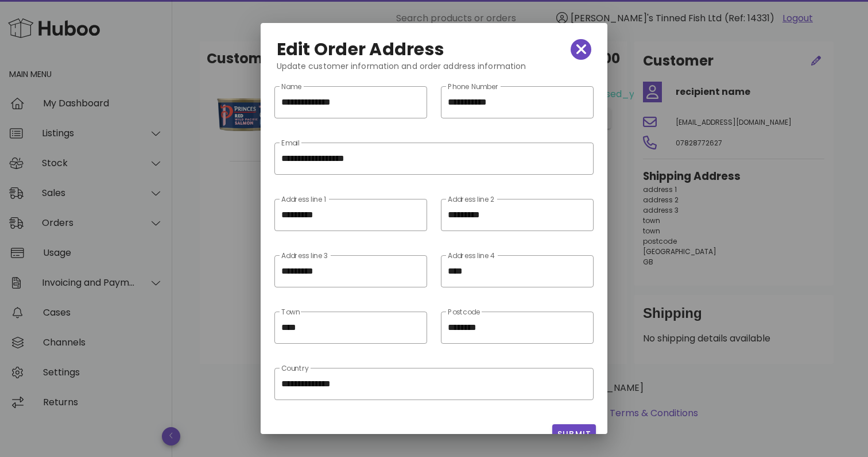 This screenshot has width=868, height=457. I want to click on label: Address line 1, so click(304, 199).